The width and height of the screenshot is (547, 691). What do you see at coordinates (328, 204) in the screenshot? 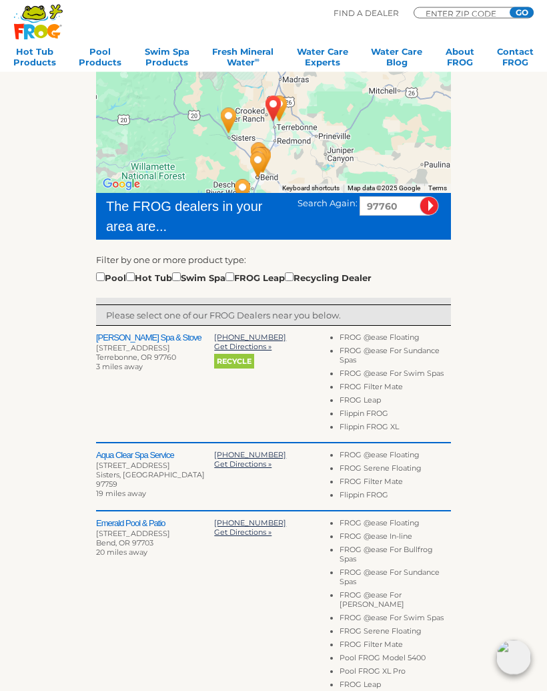
I see `span: Search Again:` at bounding box center [328, 204].